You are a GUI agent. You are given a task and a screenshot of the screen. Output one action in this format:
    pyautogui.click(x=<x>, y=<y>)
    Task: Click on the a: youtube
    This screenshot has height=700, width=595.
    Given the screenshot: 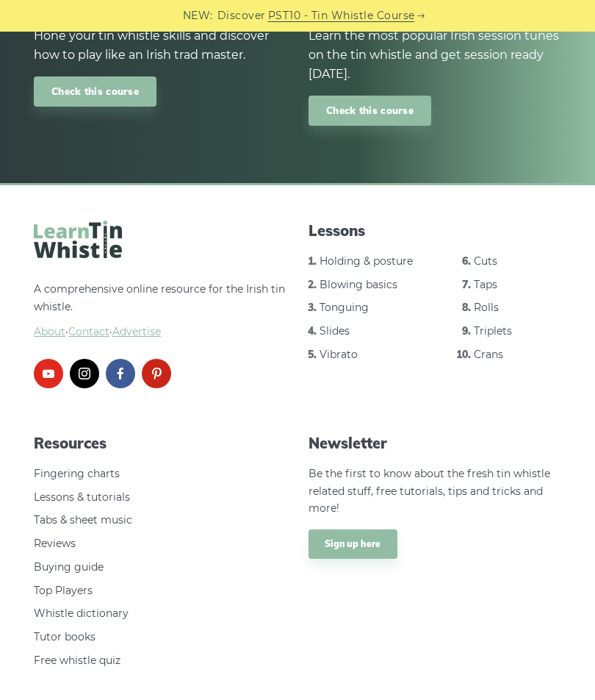 What is the action you would take?
    pyautogui.click(x=49, y=374)
    